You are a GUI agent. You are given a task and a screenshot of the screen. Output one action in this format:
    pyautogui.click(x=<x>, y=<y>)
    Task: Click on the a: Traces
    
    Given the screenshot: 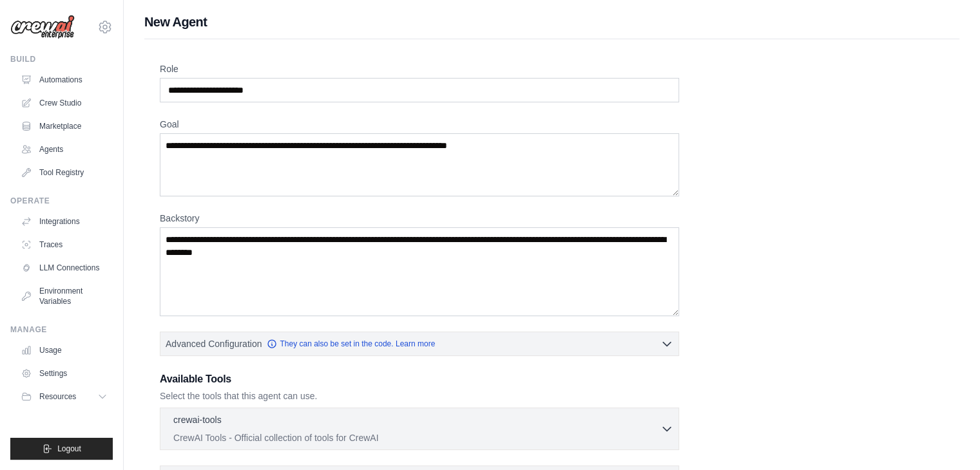 What is the action you would take?
    pyautogui.click(x=63, y=245)
    